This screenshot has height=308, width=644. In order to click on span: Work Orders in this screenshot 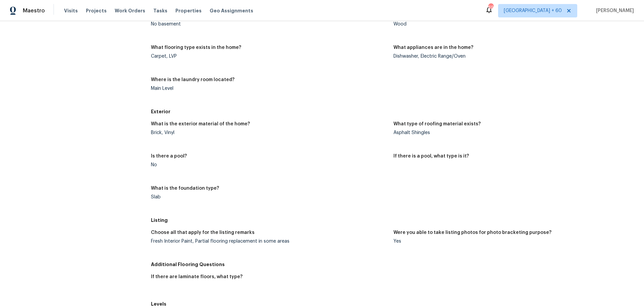, I will do `click(130, 11)`.